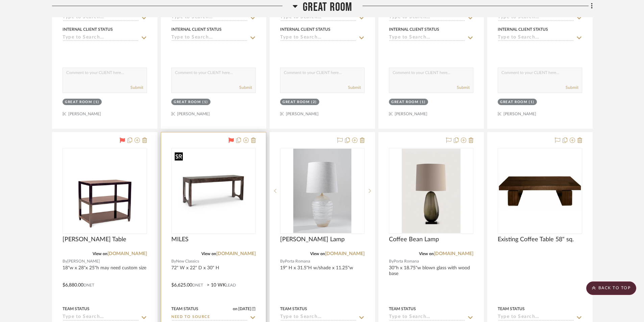 The image size is (644, 322). I want to click on scroll-to-top-button: BACK TO TOP, so click(611, 289).